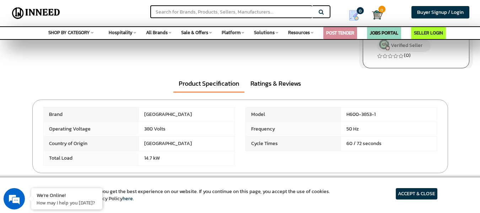  I want to click on img: Cart, so click(378, 15).